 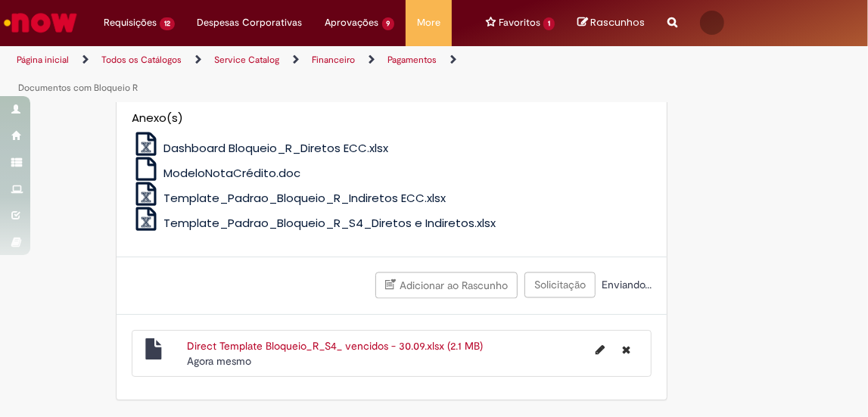 What do you see at coordinates (519, 23) in the screenshot?
I see `span: Favoritos` at bounding box center [519, 23].